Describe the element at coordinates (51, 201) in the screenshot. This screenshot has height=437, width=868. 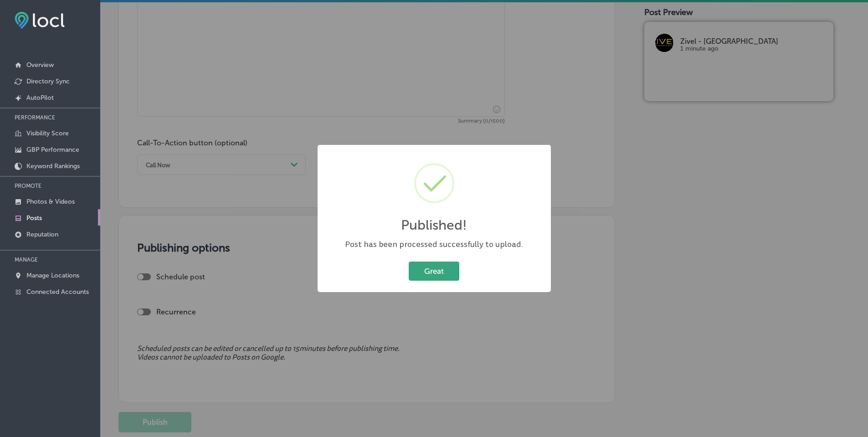
I see `p: Photos & Videos` at that location.